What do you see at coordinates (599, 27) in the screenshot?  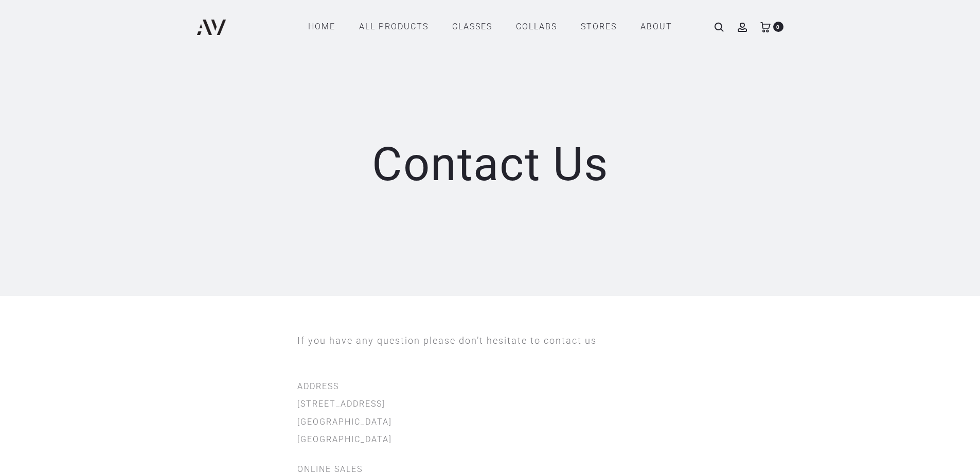 I see `a: STORES` at bounding box center [599, 27].